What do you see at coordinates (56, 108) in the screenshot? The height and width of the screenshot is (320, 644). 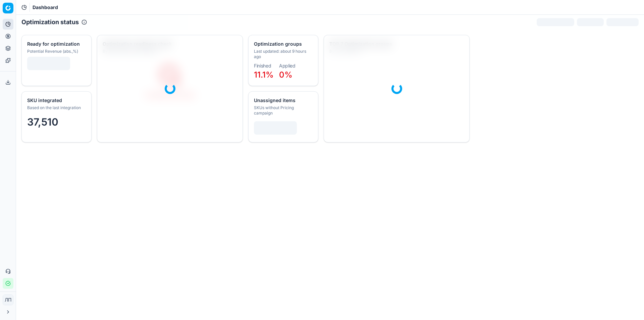 I see `div: Based on the last integration` at bounding box center [56, 108].